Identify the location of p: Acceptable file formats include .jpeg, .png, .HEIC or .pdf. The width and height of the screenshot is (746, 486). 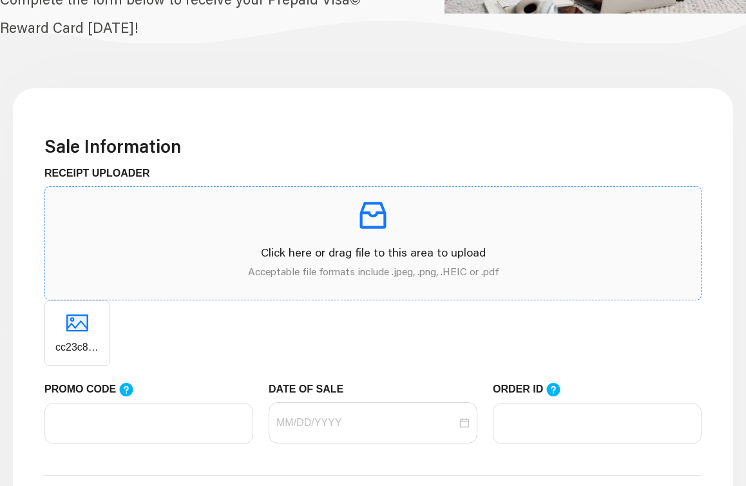
(373, 271).